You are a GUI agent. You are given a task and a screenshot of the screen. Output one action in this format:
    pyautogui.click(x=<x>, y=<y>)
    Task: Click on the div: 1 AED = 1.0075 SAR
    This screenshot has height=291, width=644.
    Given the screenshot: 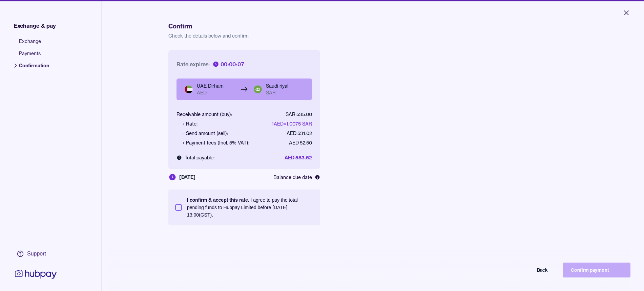 What is the action you would take?
    pyautogui.click(x=292, y=124)
    